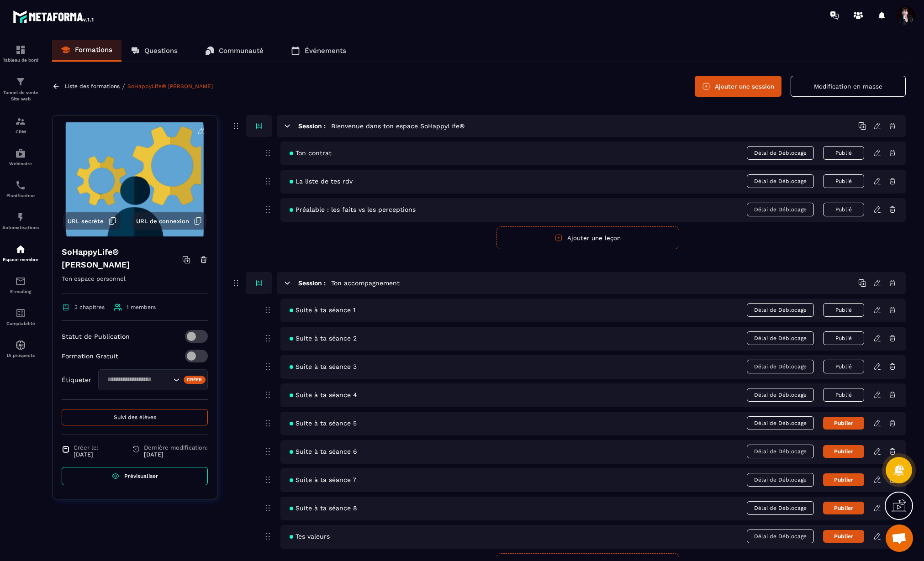  What do you see at coordinates (92, 86) in the screenshot?
I see `a: Liste des formations` at bounding box center [92, 86].